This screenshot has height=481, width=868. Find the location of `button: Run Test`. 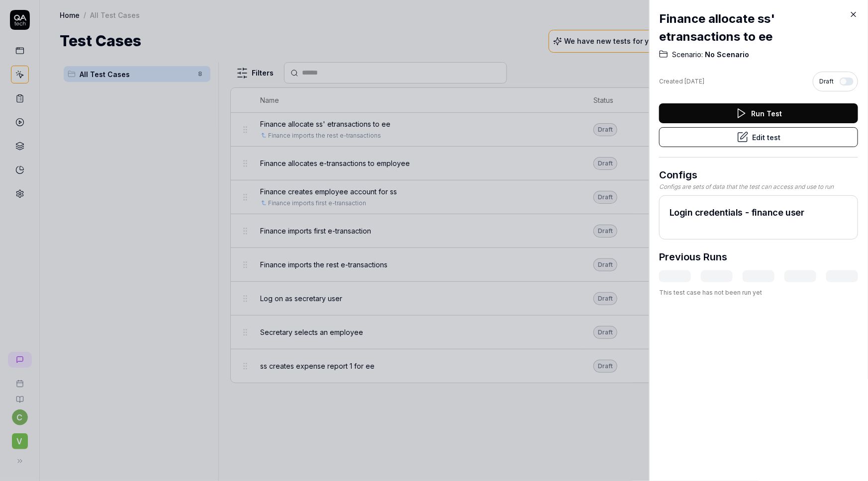

button: Run Test is located at coordinates (759, 113).